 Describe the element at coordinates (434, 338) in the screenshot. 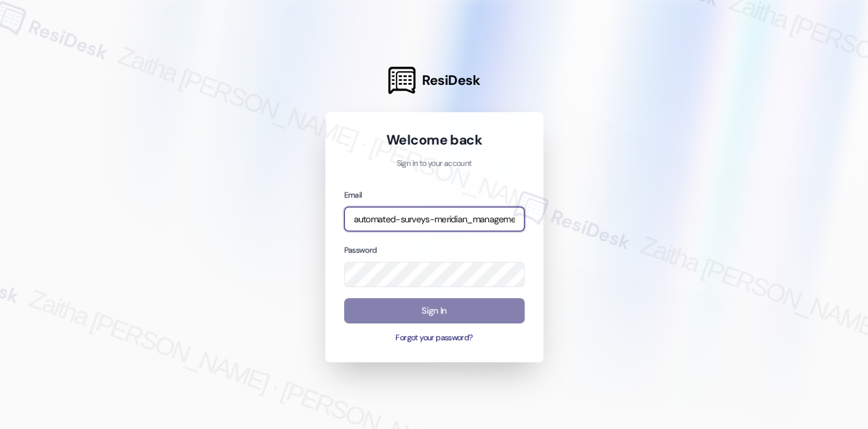

I see `button: Forgot your password?` at that location.